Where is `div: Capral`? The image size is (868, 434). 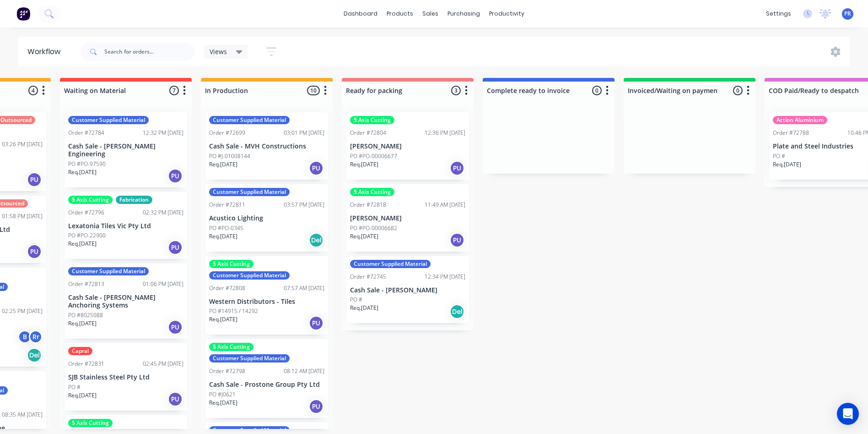
div: Capral is located at coordinates (80, 351).